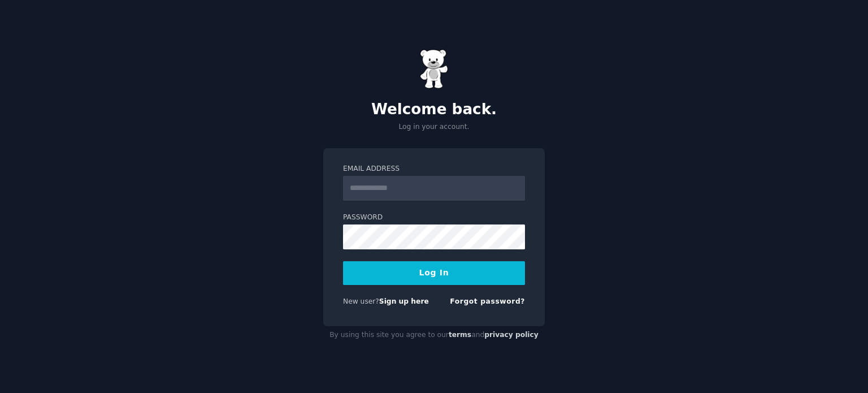  What do you see at coordinates (434, 169) in the screenshot?
I see `label: Email Address` at bounding box center [434, 169].